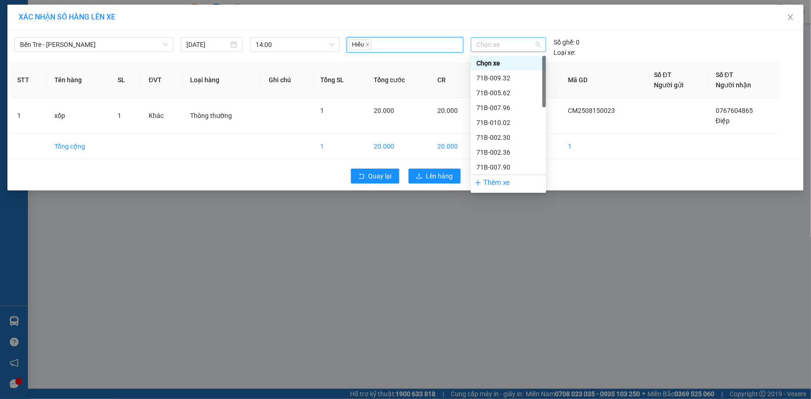  Describe the element at coordinates (94, 45) in the screenshot. I see `span: Bến Tre - Hồ Chí Minh` at that location.